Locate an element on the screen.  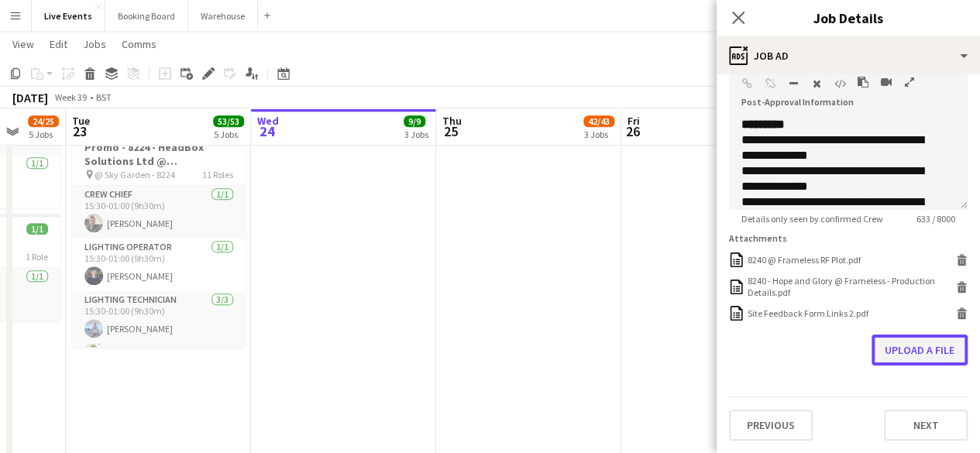
span: 23 is located at coordinates (80, 131).